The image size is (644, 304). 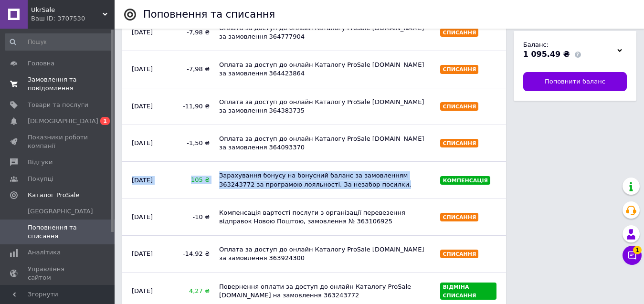 I want to click on span: Каталог ProSale, so click(x=53, y=195).